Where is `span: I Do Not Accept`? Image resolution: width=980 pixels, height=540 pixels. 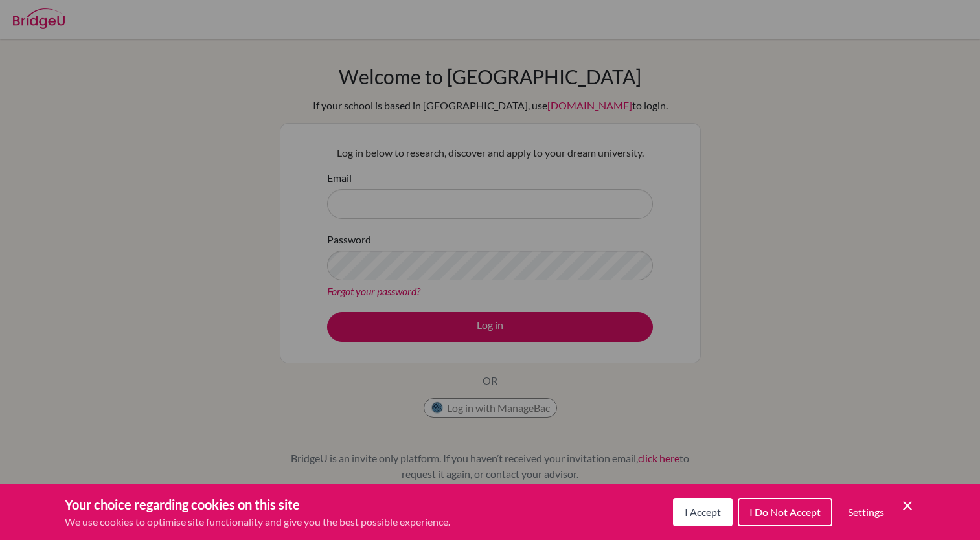
span: I Do Not Accept is located at coordinates (785, 511).